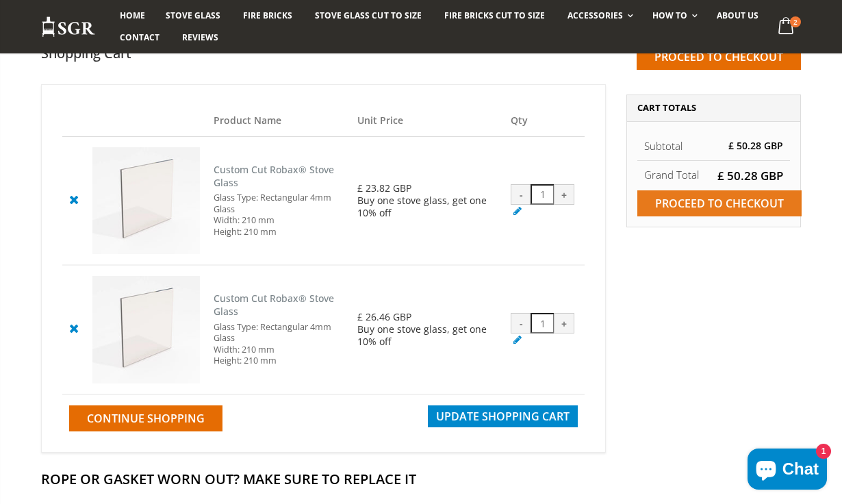 The image size is (842, 504). Describe the element at coordinates (502, 416) in the screenshot. I see `button: Update Shopping Cart` at that location.